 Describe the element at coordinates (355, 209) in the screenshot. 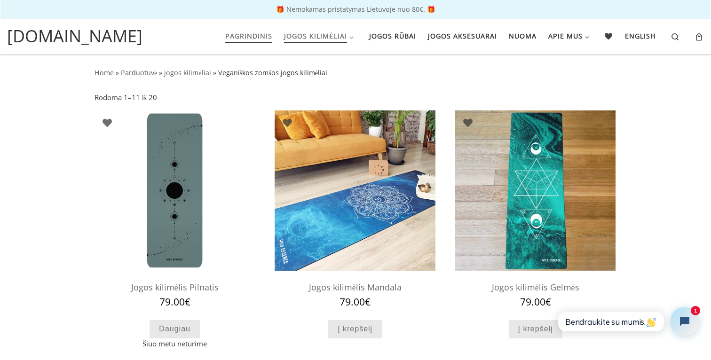

I see `a: jogos kilimeliaijogos kilimeliaiJogos kilimėlis Mandala 79.00€` at that location.